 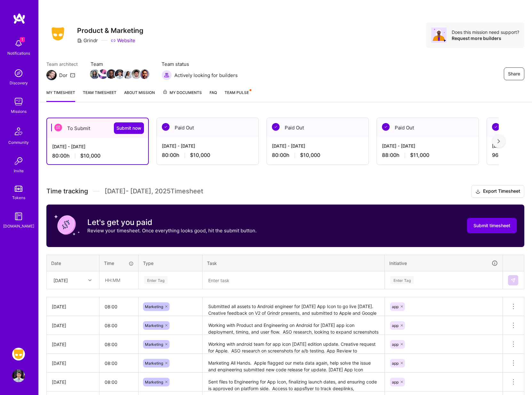 I want to click on i: icon Mail, so click(x=73, y=75).